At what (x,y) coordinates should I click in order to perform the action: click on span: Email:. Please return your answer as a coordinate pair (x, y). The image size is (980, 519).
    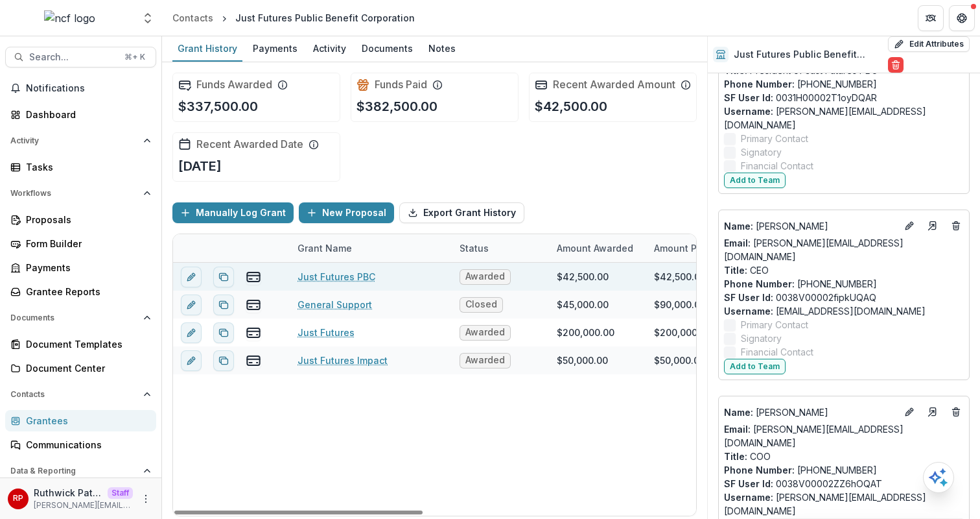
    Looking at the image, I should click on (737, 243).